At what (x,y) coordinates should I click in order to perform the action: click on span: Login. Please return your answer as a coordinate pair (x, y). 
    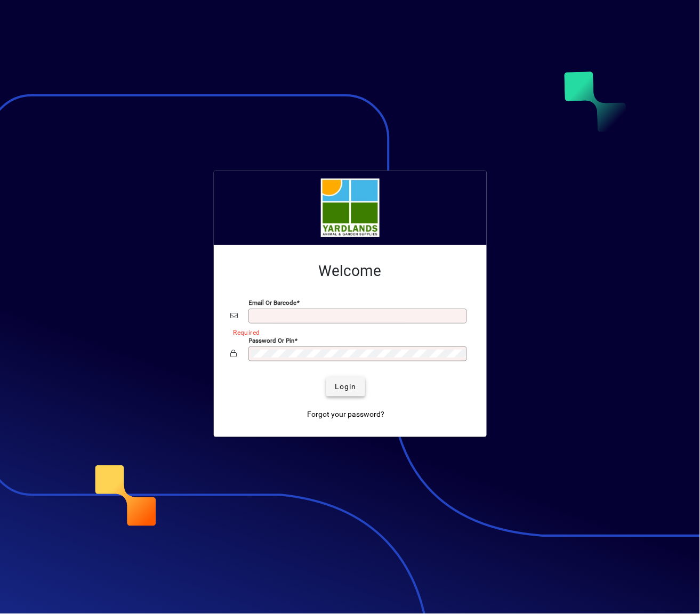
    Looking at the image, I should click on (346, 386).